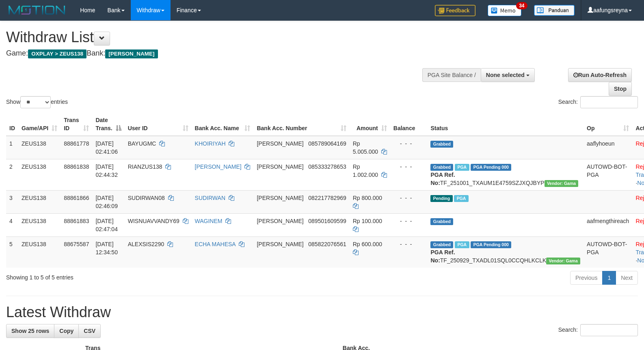 This screenshot has height=350, width=644. I want to click on th: Status, so click(505, 124).